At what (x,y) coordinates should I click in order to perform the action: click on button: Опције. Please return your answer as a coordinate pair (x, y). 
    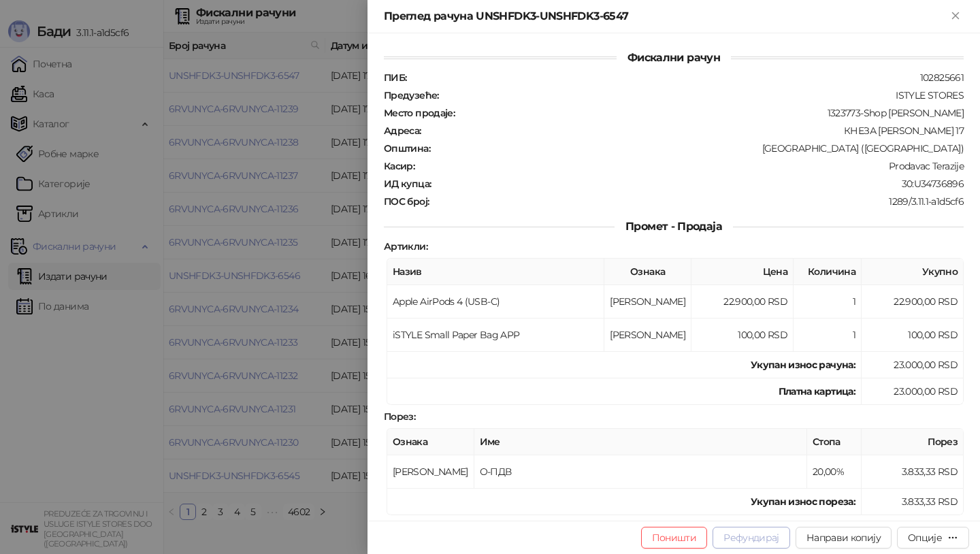
    Looking at the image, I should click on (933, 538).